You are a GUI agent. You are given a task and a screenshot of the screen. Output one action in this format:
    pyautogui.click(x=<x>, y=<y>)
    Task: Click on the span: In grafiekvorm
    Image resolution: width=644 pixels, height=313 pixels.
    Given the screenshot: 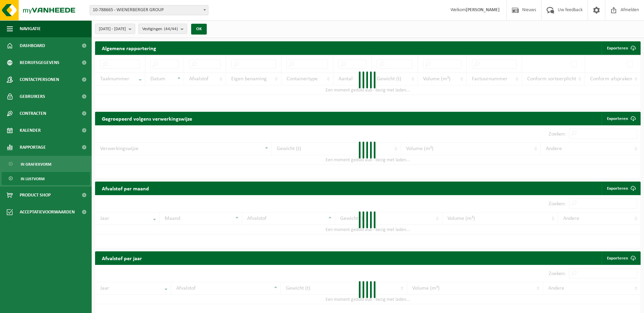 What is the action you would take?
    pyautogui.click(x=36, y=164)
    